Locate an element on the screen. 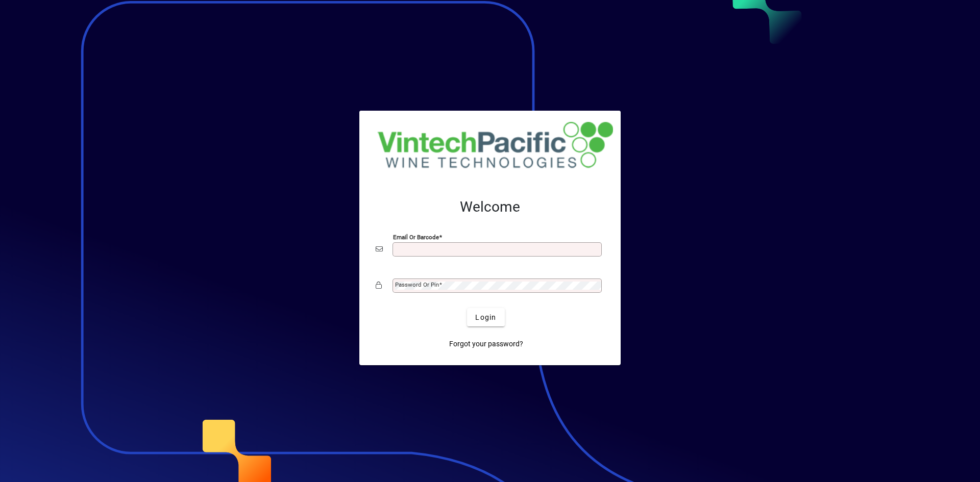 This screenshot has height=482, width=980. mat-label: Password or Pin is located at coordinates (417, 284).